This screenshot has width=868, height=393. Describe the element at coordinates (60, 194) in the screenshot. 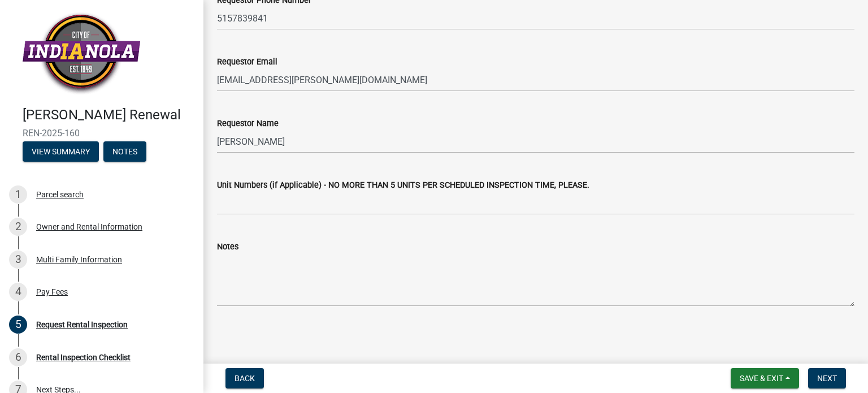

I see `div: Parcel search` at that location.